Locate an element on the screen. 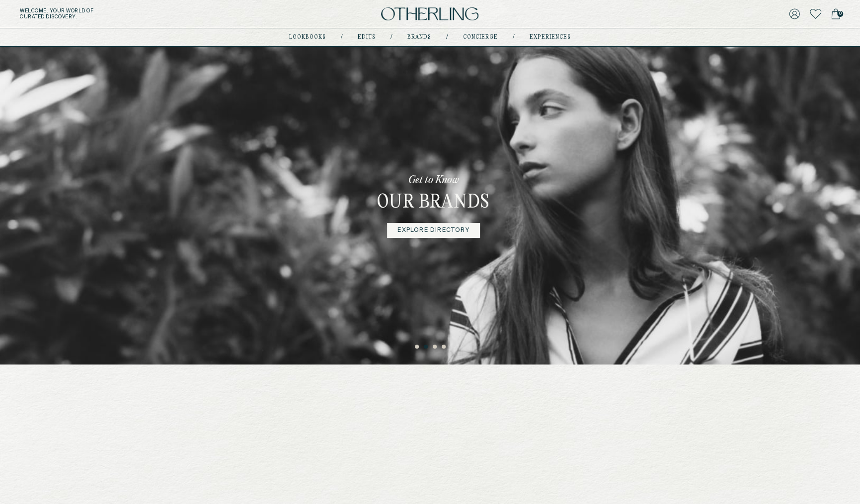  span: 0 is located at coordinates (840, 14).